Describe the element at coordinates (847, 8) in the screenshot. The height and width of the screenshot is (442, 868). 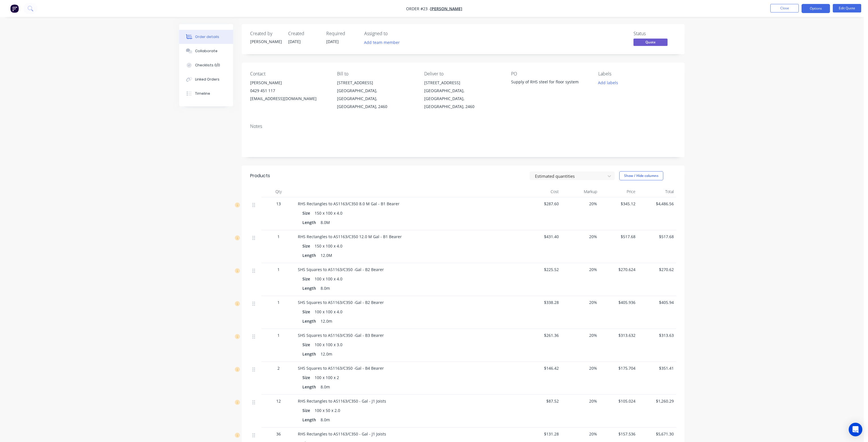
I see `button: Edit Quote` at that location.